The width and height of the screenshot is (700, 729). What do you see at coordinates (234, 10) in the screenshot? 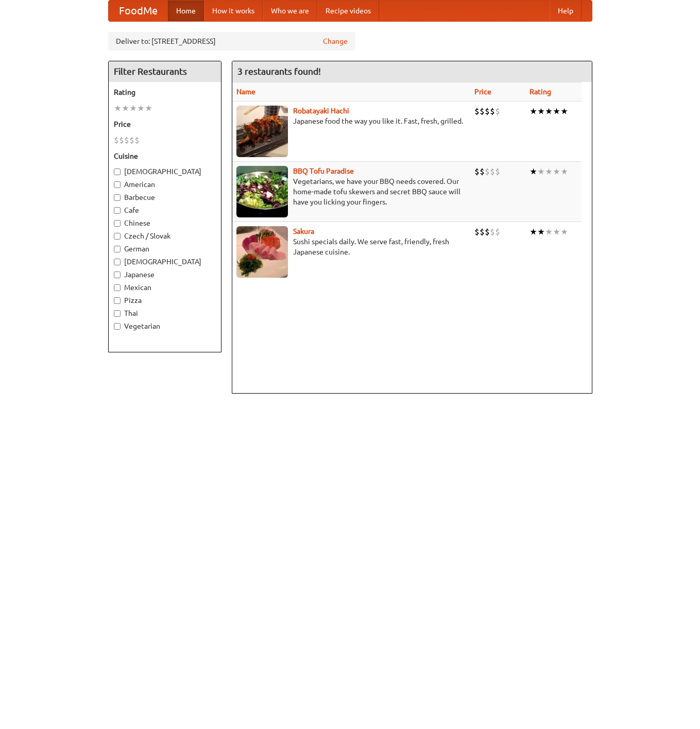
I see `a: How it works` at bounding box center [234, 10].